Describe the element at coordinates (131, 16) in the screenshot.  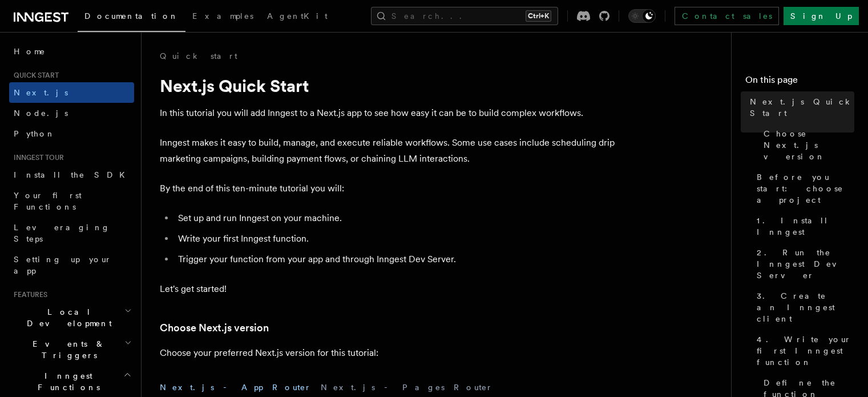
I see `span: Documentation` at that location.